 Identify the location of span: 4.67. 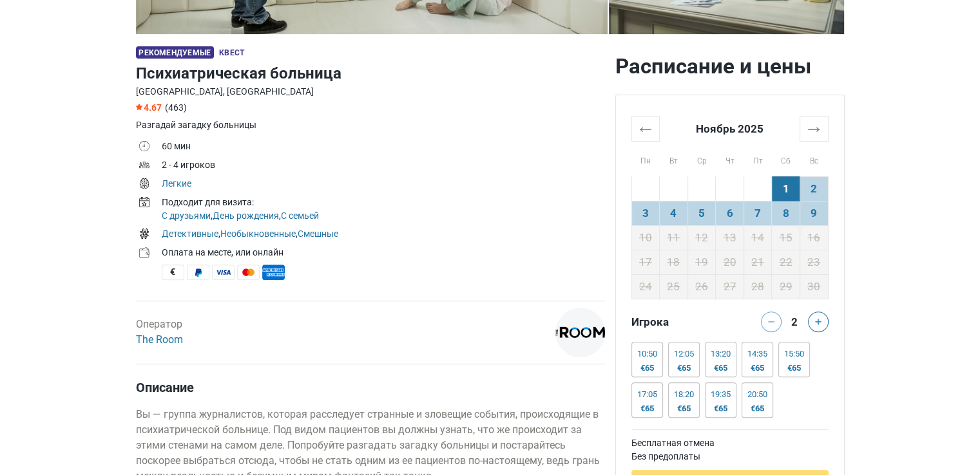
(149, 108).